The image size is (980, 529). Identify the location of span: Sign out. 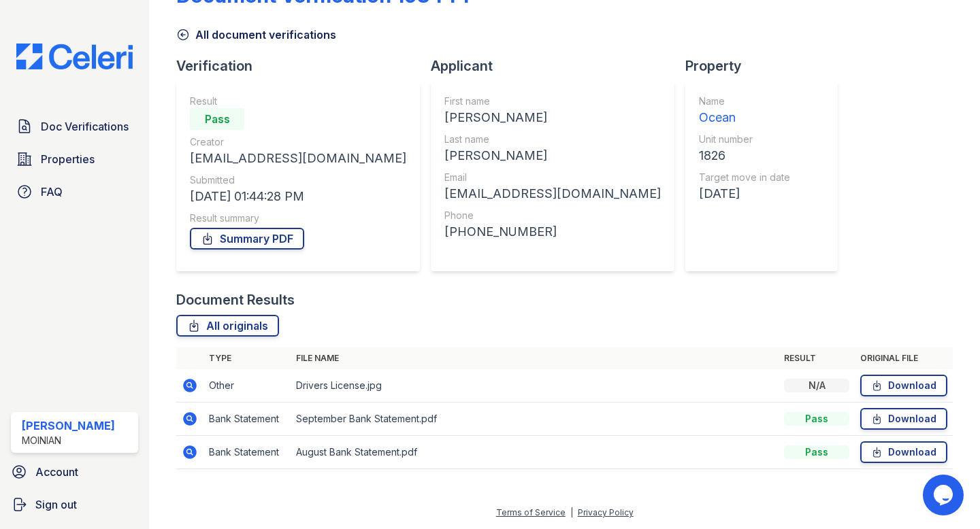
(56, 504).